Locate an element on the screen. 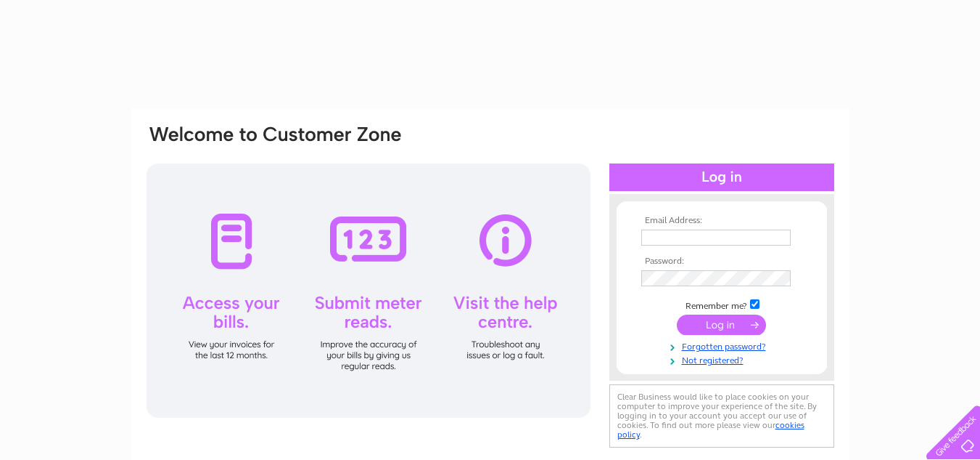  a: Not registered? is located at coordinates (724, 358).